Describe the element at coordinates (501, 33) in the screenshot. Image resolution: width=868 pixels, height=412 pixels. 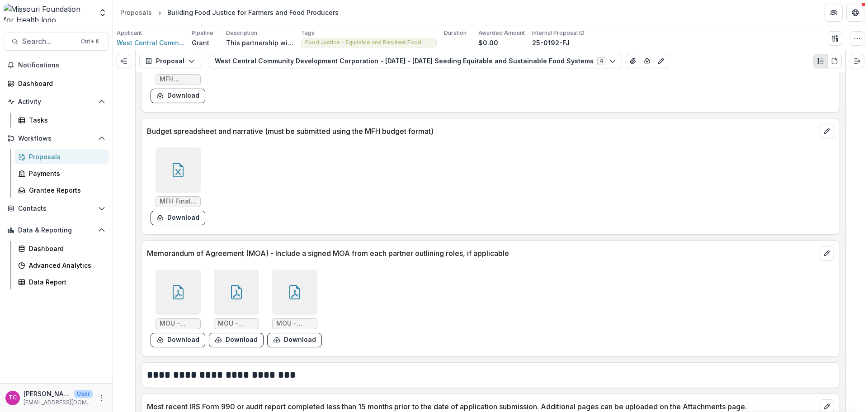
I see `p: Awarded Amount` at that location.